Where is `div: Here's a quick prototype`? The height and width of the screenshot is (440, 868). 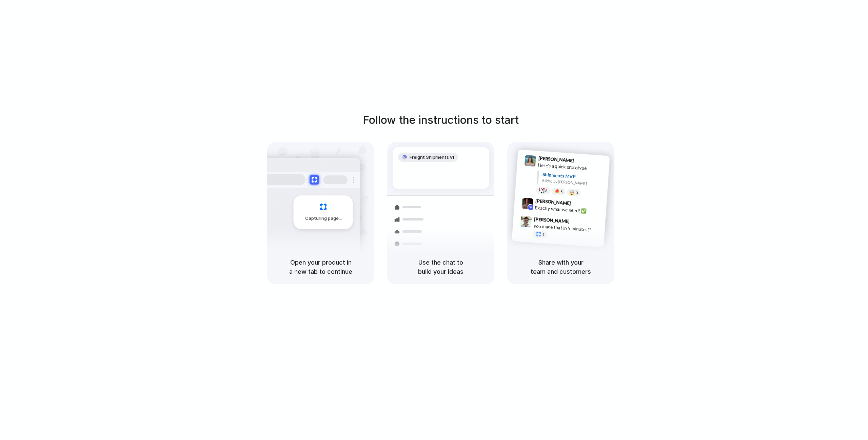
div: Here's a quick prototype is located at coordinates (572, 167).